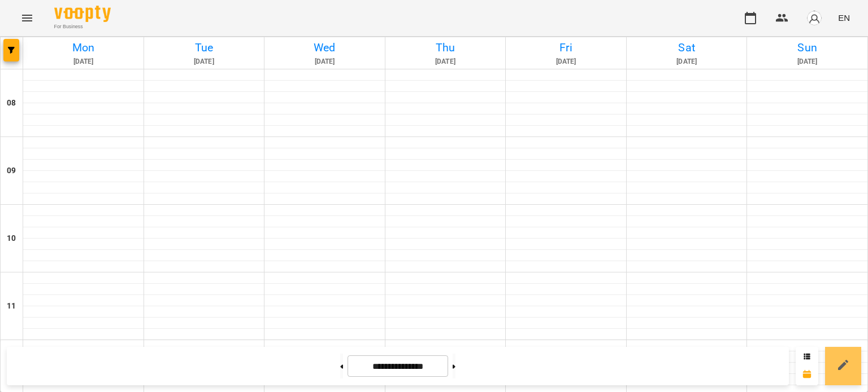 The width and height of the screenshot is (868, 392). What do you see at coordinates (445, 48) in the screenshot?
I see `h6: Thu` at bounding box center [445, 48].